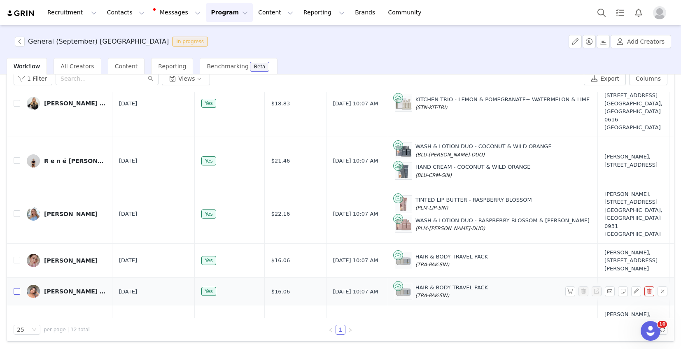 This screenshot has height=349, width=681. What do you see at coordinates (331, 330) in the screenshot?
I see `li: Previous Page` at bounding box center [331, 330].